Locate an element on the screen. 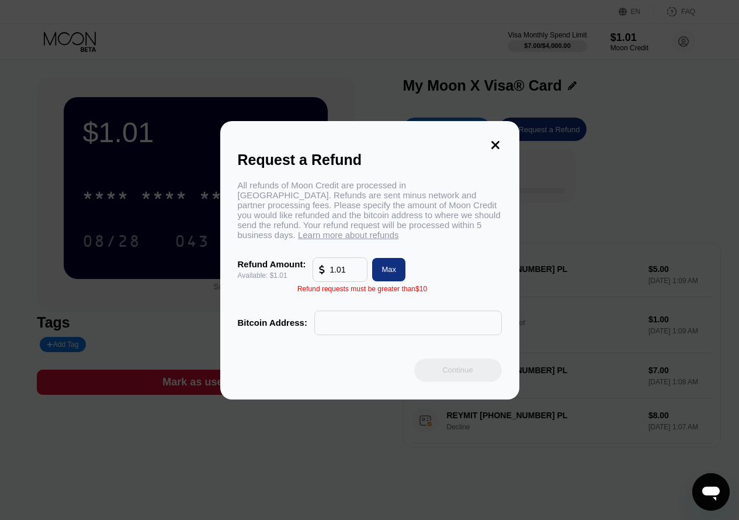 The image size is (739, 520). div: Refund requests must be greater than $10 is located at coordinates (362, 289).